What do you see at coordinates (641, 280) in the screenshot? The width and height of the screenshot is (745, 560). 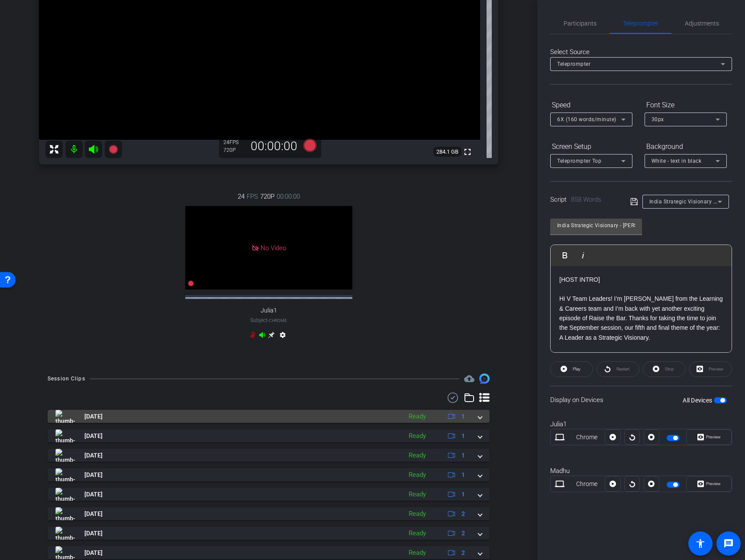 I see `p: [HOST INTRO]` at bounding box center [641, 280].